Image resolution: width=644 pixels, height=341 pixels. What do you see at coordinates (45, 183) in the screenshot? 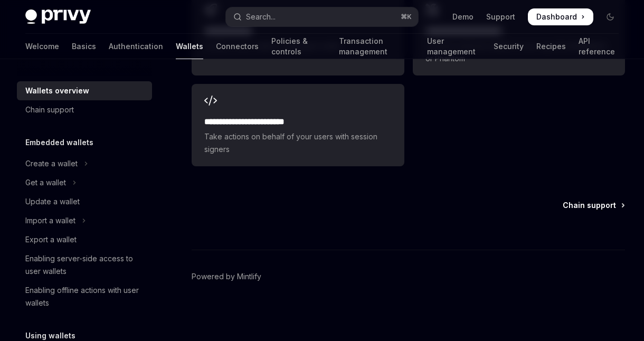
I see `div: Get a wallet` at bounding box center [45, 183].